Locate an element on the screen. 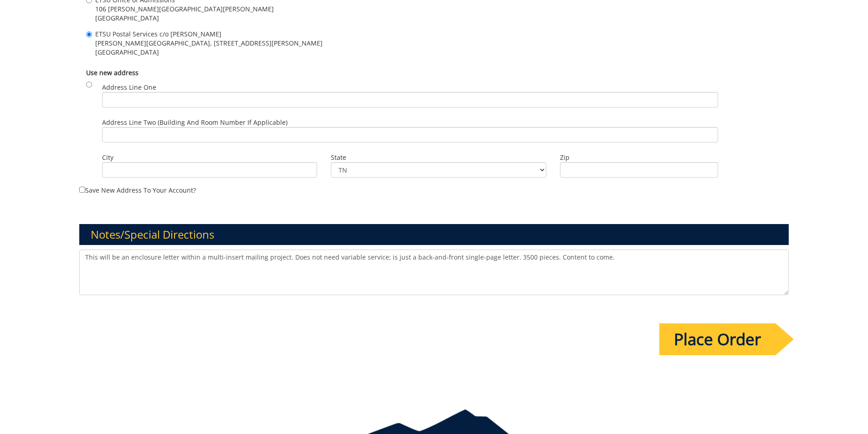  h3: Notes/Special Directions is located at coordinates (434, 235).